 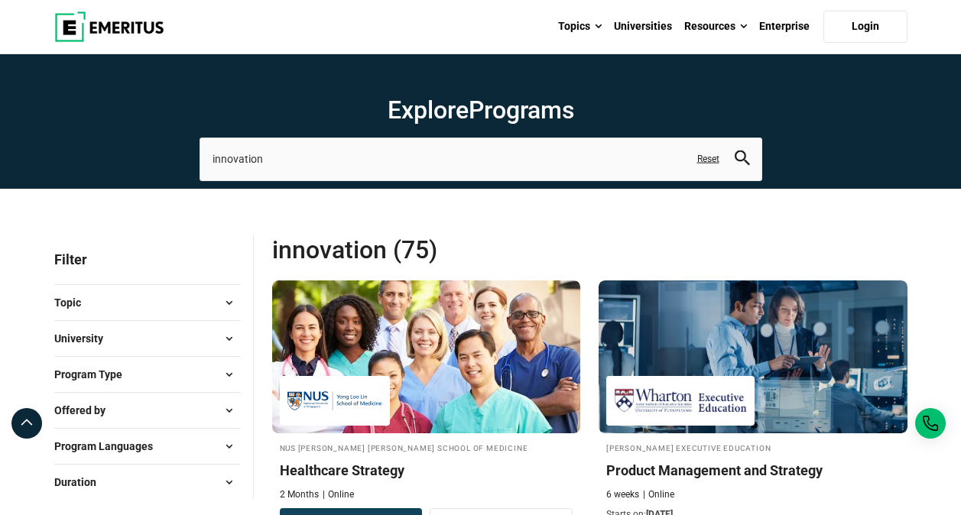 What do you see at coordinates (148, 482) in the screenshot?
I see `button: Duration` at bounding box center [148, 482].